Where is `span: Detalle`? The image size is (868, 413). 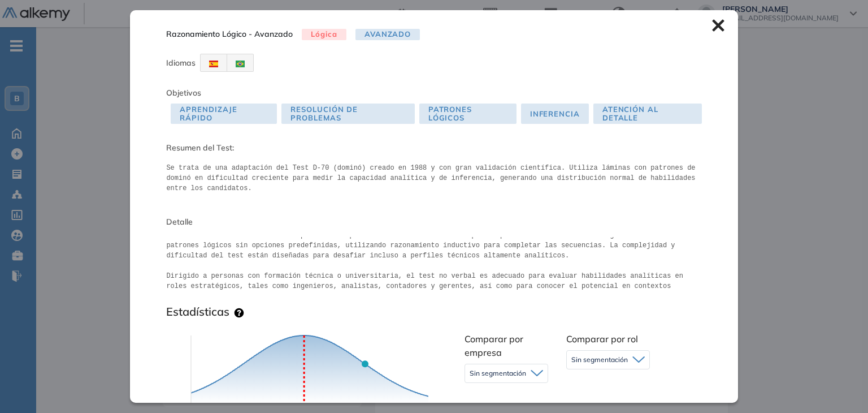 span: Detalle is located at coordinates (433, 222).